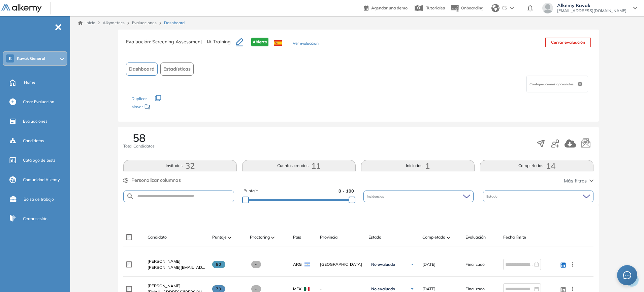 Image resolution: width=644 pixels, height=292 pixels. I want to click on span: Crear Evaluación, so click(39, 102).